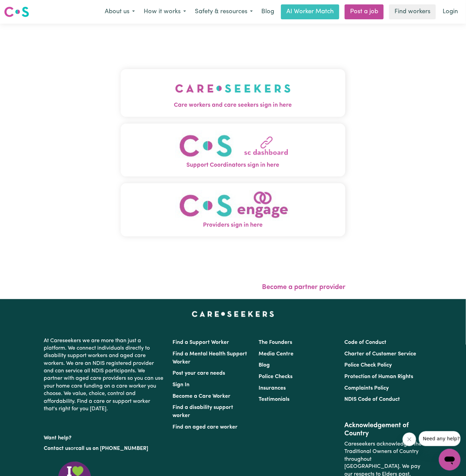 This screenshot has height=476, width=466. I want to click on a: Find workers, so click(413, 12).